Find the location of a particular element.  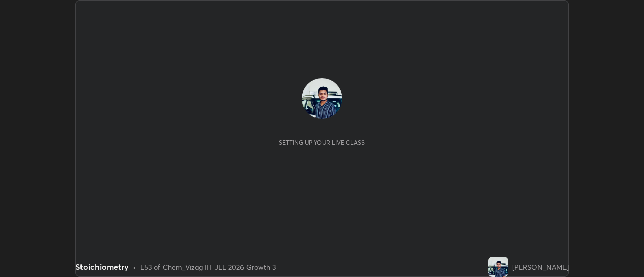

div: Stoichiometry is located at coordinates (102, 267).